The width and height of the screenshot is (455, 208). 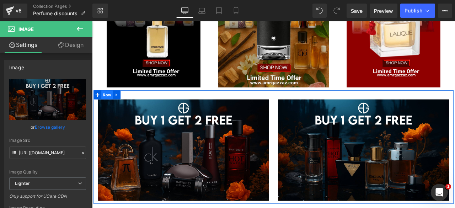 What do you see at coordinates (48, 141) in the screenshot?
I see `div: Image Src` at bounding box center [48, 141].